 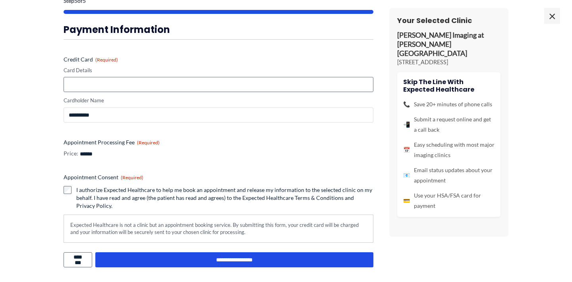 What do you see at coordinates (449, 125) in the screenshot?
I see `li: Submit a request online and get a call back` at bounding box center [449, 125].